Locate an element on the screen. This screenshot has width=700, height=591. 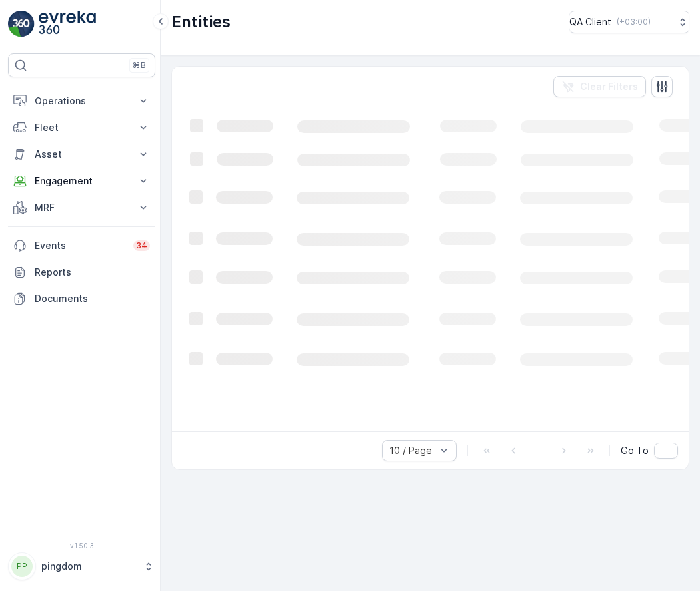
span: Go To is located at coordinates (635, 451).